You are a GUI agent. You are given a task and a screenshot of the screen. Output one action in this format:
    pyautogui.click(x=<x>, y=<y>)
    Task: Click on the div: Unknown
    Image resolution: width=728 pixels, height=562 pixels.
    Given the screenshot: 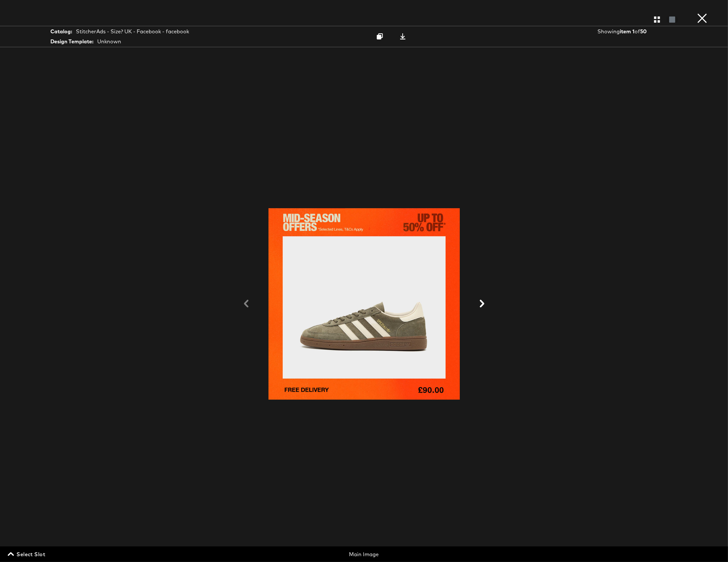 What is the action you would take?
    pyautogui.click(x=109, y=42)
    